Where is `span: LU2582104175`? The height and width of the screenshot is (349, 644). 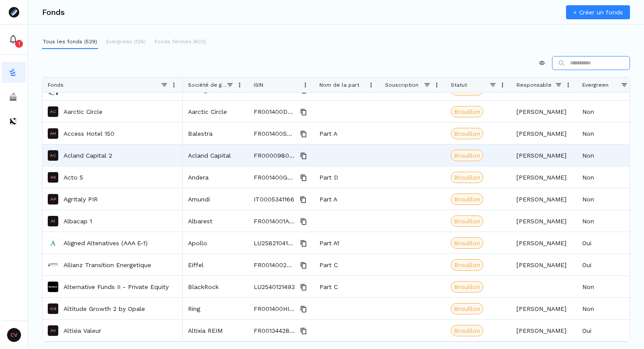
span: LU2582104175 is located at coordinates (274, 243).